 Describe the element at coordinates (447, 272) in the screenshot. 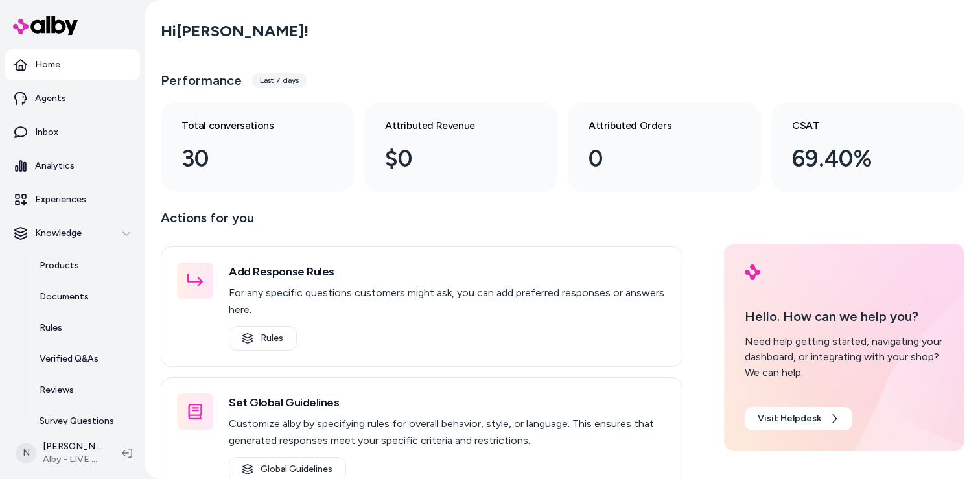

I see `h3: Add Response Rules` at that location.